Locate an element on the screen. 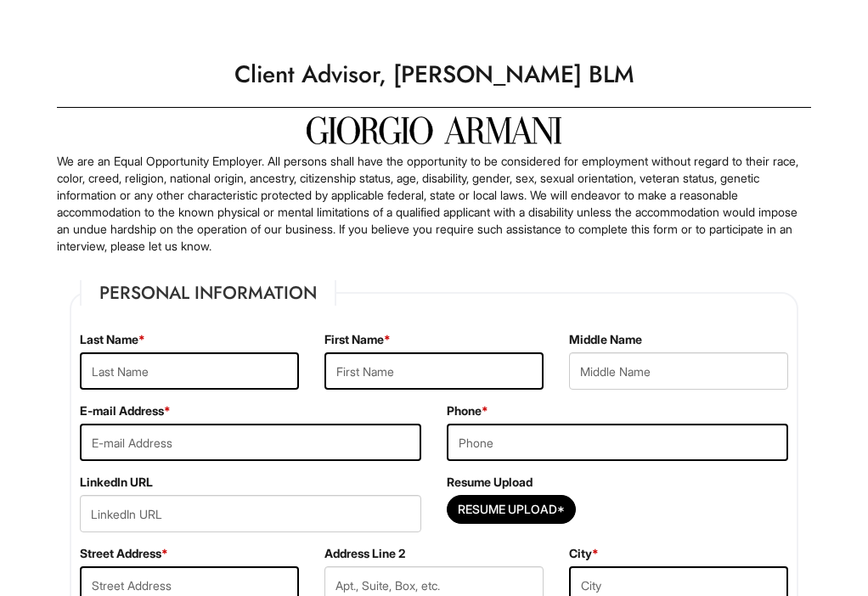  p: We are an Equal Opportunity Employer. All persons shall have the opportunity to be considered for... is located at coordinates (434, 204).